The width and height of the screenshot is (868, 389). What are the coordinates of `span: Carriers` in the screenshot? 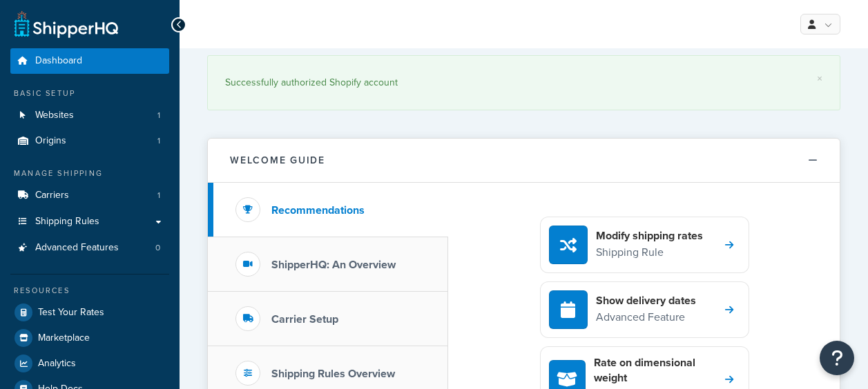 It's located at (52, 195).